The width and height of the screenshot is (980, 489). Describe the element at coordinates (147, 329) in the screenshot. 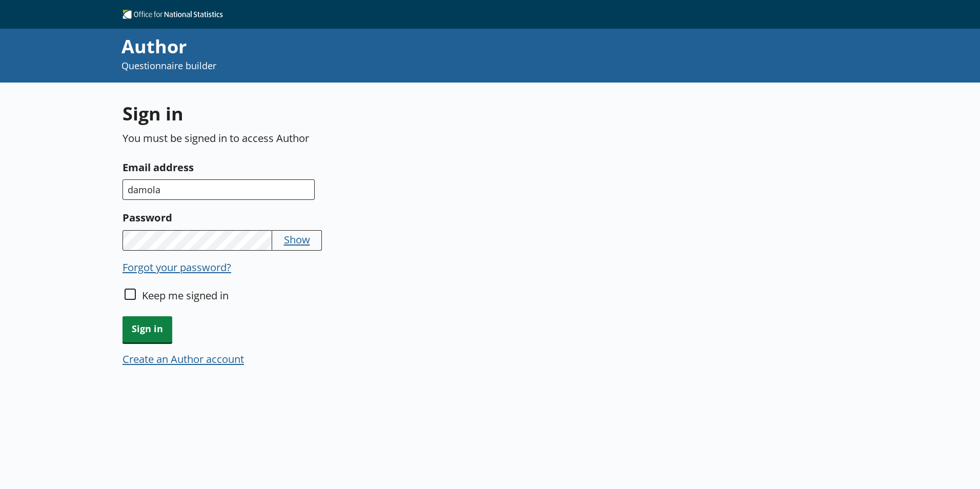

I see `button: Sign in` at that location.